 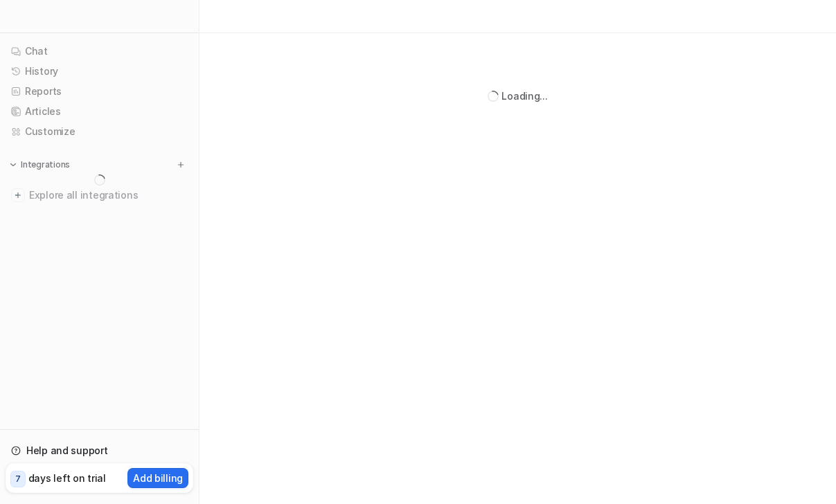 What do you see at coordinates (99, 92) in the screenshot?
I see `a: Reports` at bounding box center [99, 92].